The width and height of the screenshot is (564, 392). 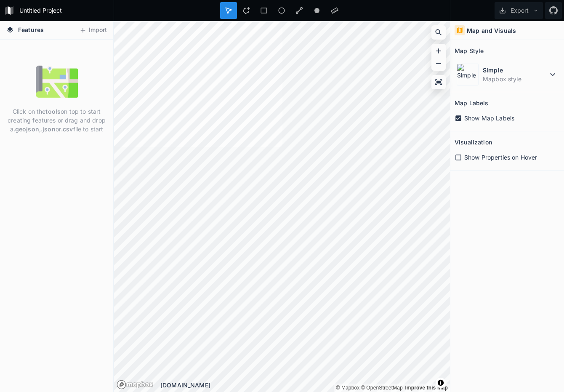 What do you see at coordinates (53, 111) in the screenshot?
I see `strong: tools` at bounding box center [53, 111].